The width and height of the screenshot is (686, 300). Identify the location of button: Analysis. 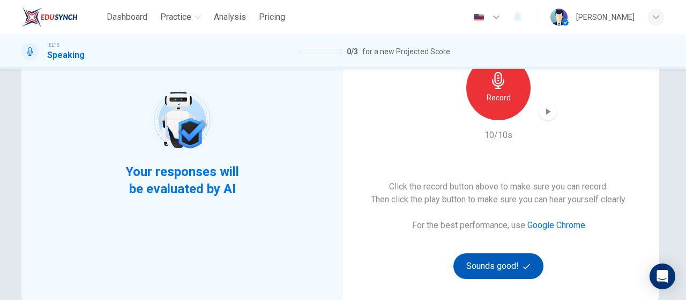
(230, 17).